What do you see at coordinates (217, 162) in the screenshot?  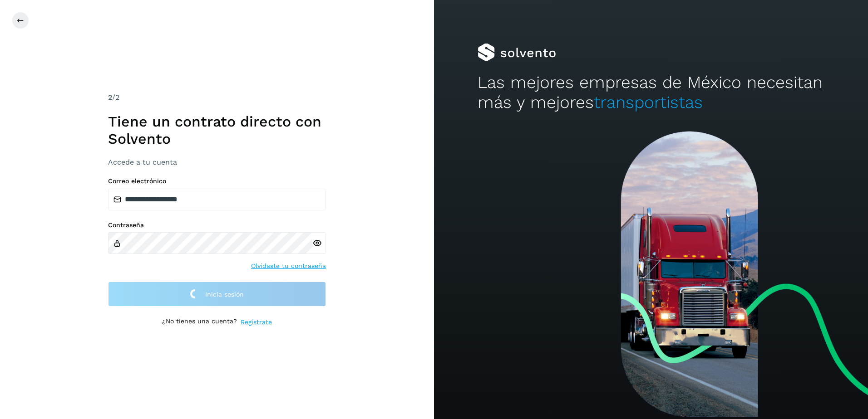 I see `h3: Accede a tu cuenta` at bounding box center [217, 162].